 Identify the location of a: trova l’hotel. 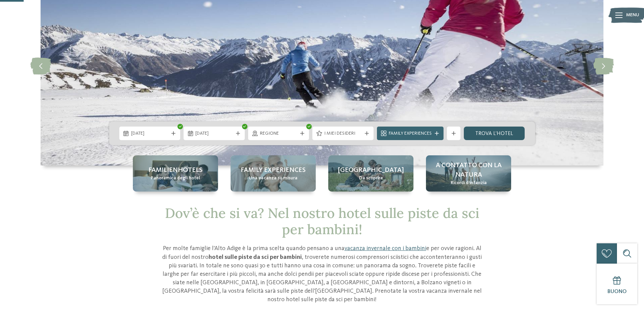
(495, 133).